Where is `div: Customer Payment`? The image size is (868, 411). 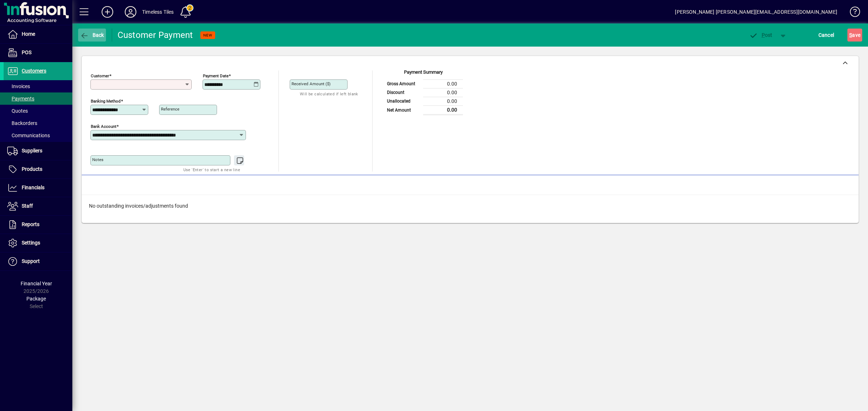
div: Customer Payment is located at coordinates (155, 35).